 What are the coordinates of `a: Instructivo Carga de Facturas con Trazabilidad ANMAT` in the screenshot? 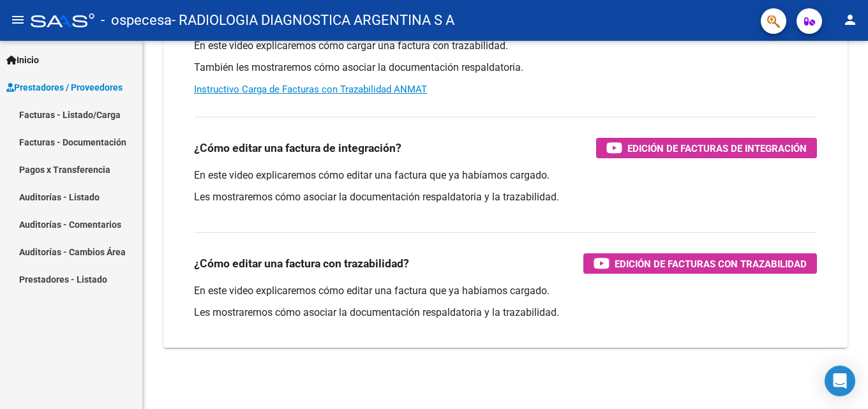 It's located at (310, 89).